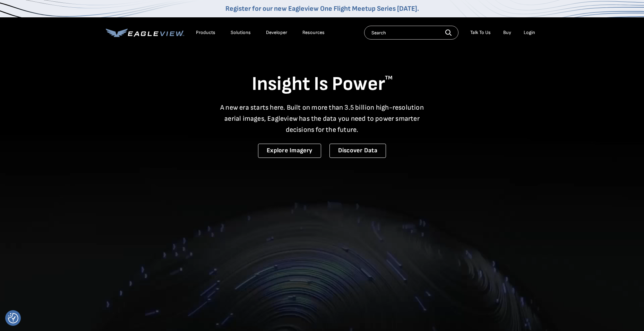 The height and width of the screenshot is (331, 644). What do you see at coordinates (322, 119) in the screenshot?
I see `p: A new era starts here. Built on more than 3.5 billion high-resolution aerial images, Eagleview ha...` at bounding box center [322, 119].